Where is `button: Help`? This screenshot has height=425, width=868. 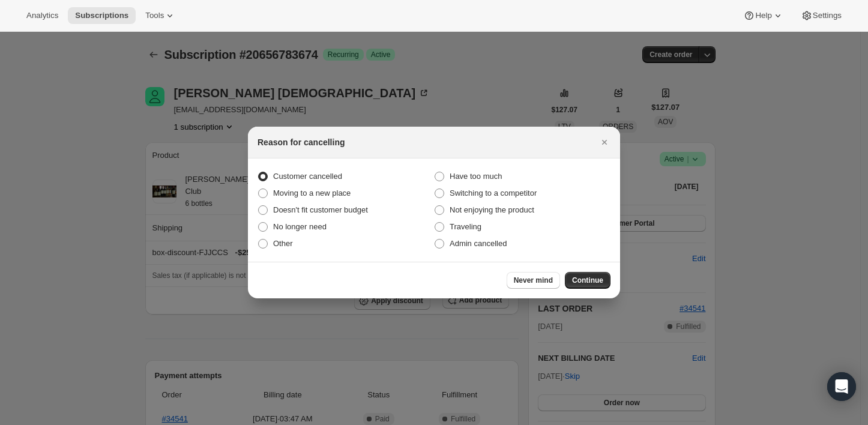 button: Help is located at coordinates (763, 16).